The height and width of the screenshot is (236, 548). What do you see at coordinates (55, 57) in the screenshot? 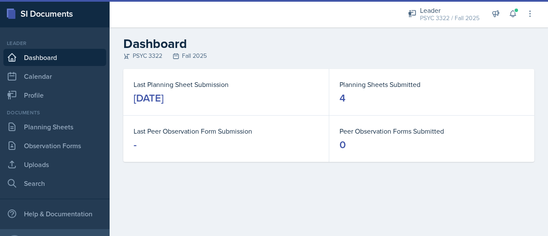
I see `a: Dashboard` at bounding box center [55, 57].